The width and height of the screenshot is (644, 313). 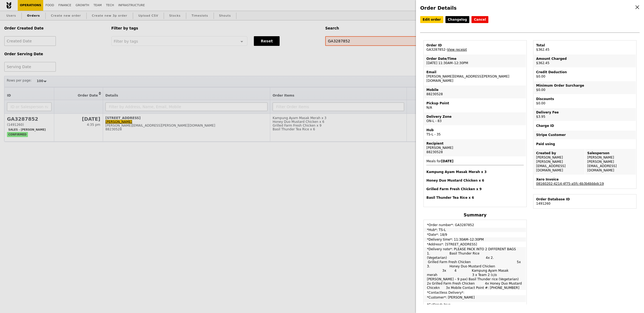 What do you see at coordinates (475, 117) in the screenshot?
I see `div: Delivery Zone` at bounding box center [475, 117].